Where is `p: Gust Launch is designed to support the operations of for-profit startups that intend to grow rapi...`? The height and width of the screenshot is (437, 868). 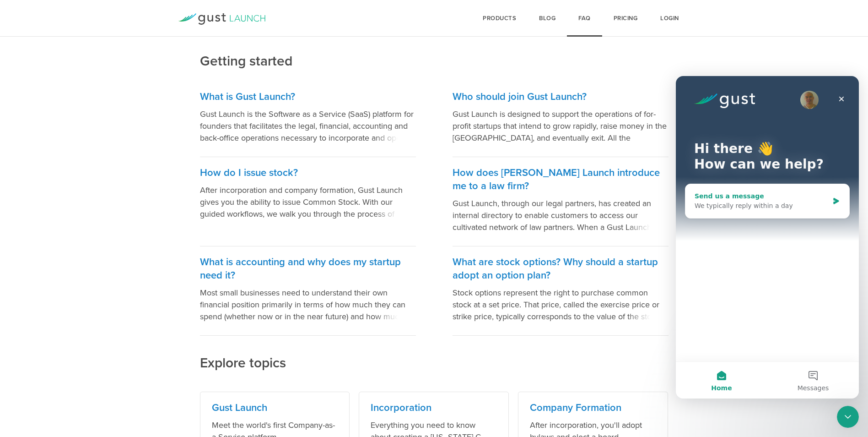 p: Gust Launch is designed to support the operations of for-profit startups that intend to grow rapi... is located at coordinates (560, 126).